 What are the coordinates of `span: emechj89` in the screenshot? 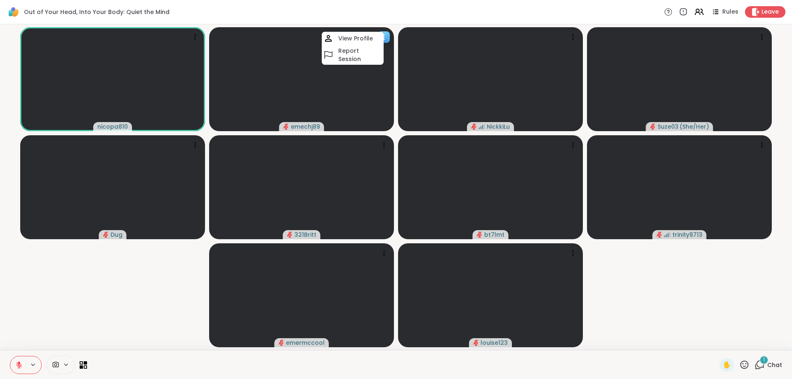 It's located at (305, 127).